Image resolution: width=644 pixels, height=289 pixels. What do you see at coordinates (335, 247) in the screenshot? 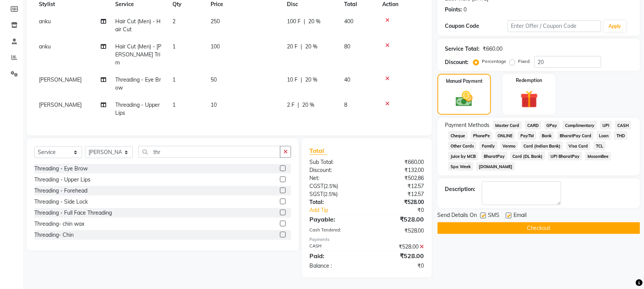
I see `div: CASH` at bounding box center [335, 247].